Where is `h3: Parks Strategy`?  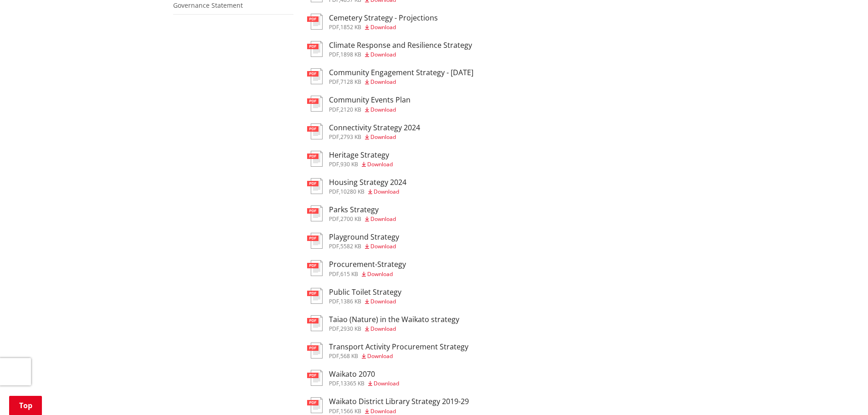 h3: Parks Strategy is located at coordinates (362, 209).